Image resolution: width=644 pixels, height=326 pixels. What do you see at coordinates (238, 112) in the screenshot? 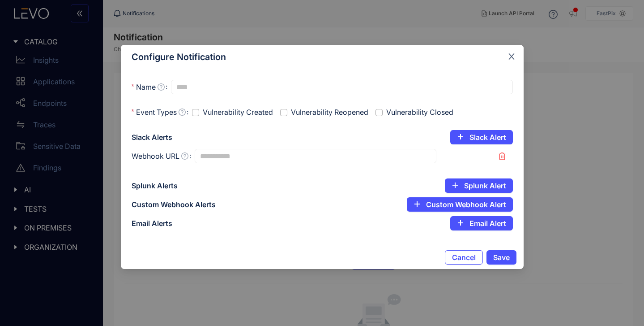
I see `span: Vulnerability Created` at bounding box center [238, 112].